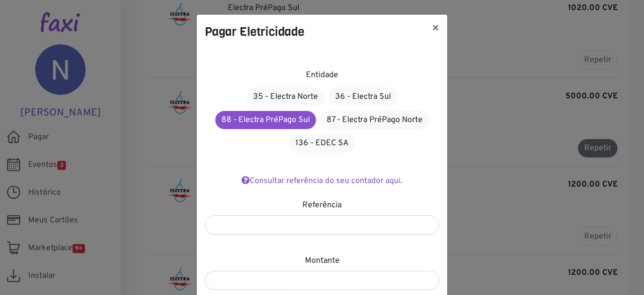 The height and width of the screenshot is (295, 644). I want to click on a: Consultar referência do seu contador aqui., so click(322, 181).